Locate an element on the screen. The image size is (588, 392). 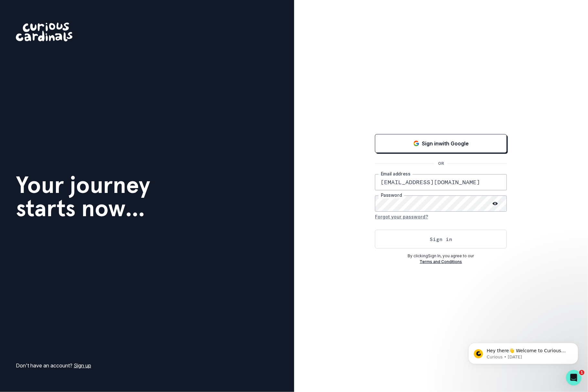
p: Don't have an account? is located at coordinates (54, 365).